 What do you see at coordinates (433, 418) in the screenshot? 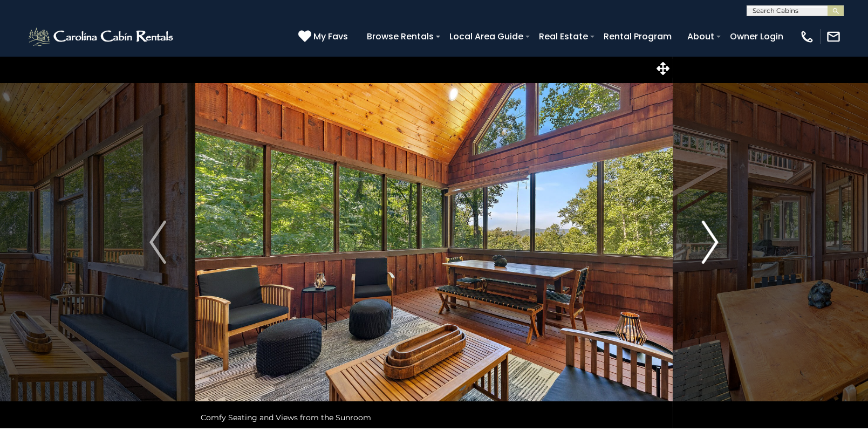
I see `div: Comfy Seating and Views from the Sunroom` at bounding box center [433, 418].